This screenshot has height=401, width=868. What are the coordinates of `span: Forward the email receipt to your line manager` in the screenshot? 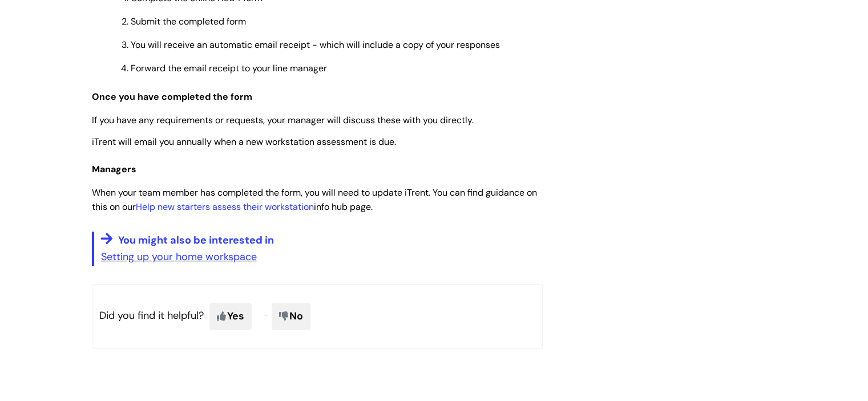 It's located at (229, 68).